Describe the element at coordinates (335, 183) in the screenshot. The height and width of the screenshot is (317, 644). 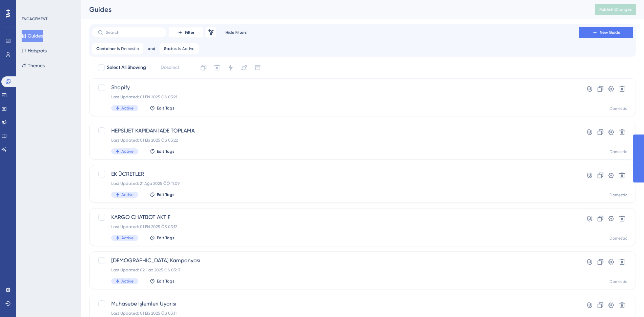
I see `div: Last Updated: 21 Ağu 2025 ÖÖ 11:09` at that location.